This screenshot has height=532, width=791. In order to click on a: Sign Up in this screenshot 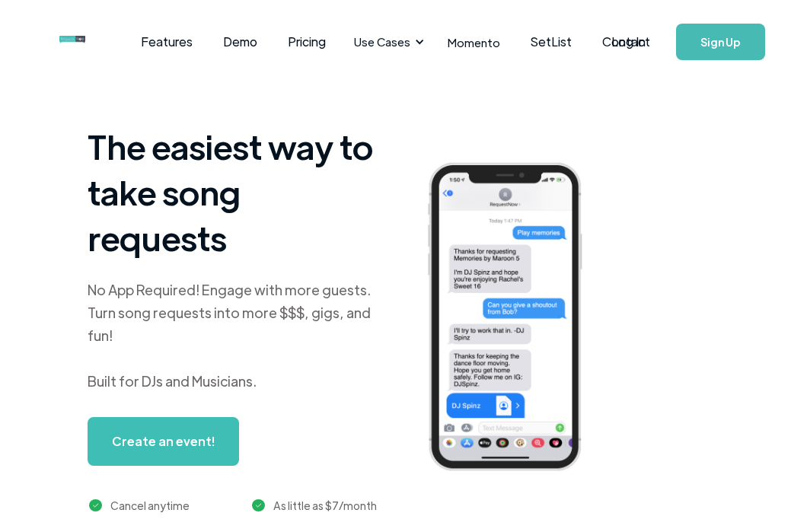, I will do `click(720, 42)`.